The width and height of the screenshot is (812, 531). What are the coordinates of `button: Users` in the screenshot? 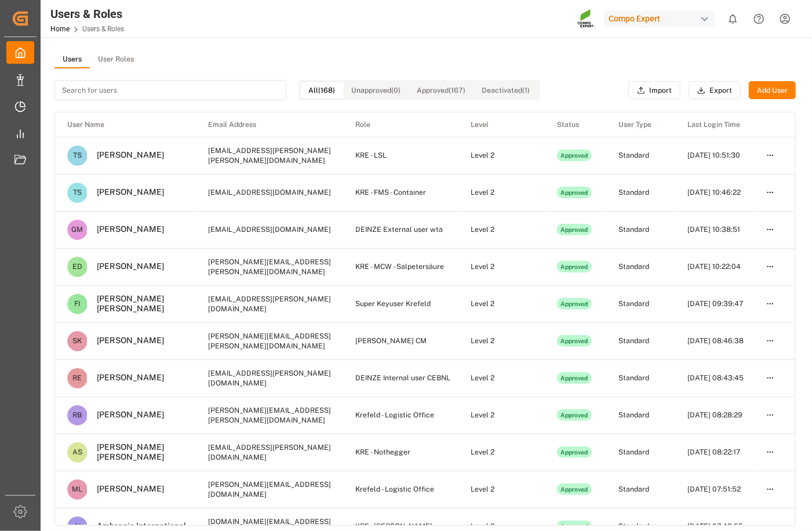 It's located at (72, 60).